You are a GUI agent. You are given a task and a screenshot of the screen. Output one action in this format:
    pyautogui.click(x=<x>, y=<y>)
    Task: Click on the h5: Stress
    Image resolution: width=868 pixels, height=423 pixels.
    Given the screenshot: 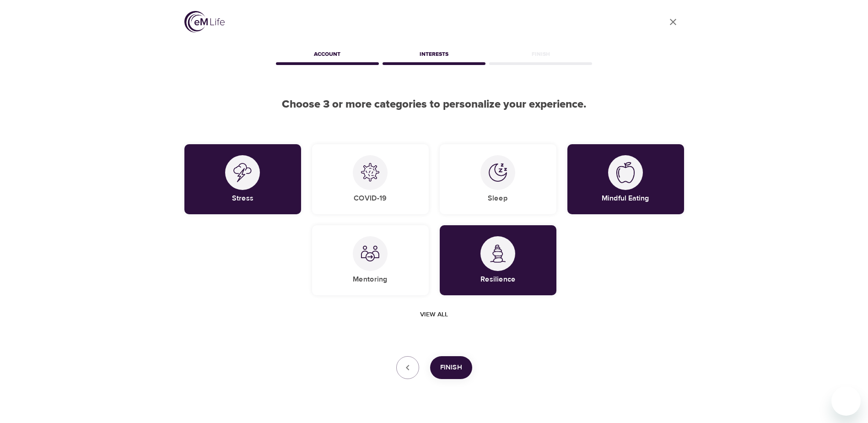 What is the action you would take?
    pyautogui.click(x=243, y=198)
    